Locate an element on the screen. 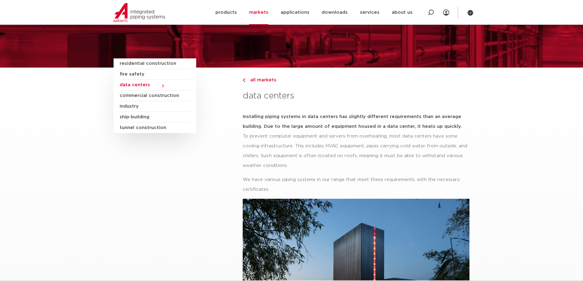 The height and width of the screenshot is (281, 583). a: ship-building is located at coordinates (155, 117).